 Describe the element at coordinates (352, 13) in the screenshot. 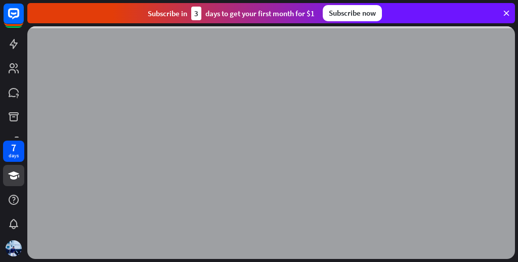

I see `div: Subscribe now` at that location.